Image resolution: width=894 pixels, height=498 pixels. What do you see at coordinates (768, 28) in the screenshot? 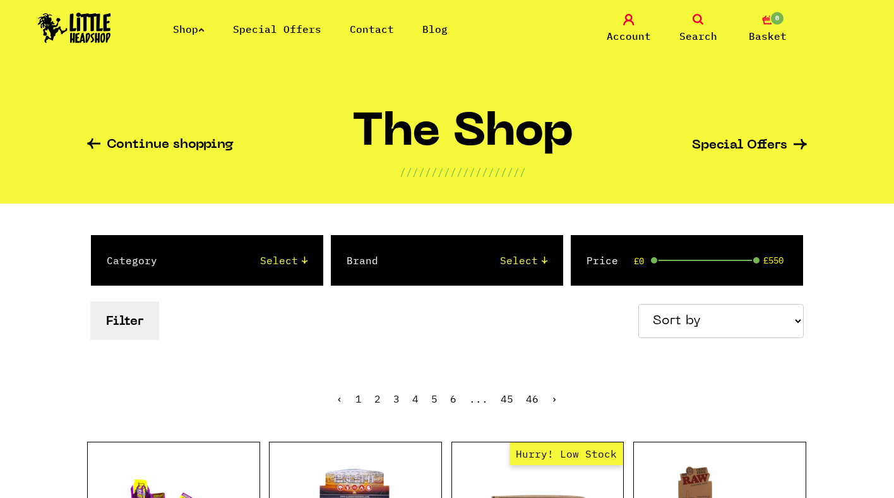
I see `a: 0 Basket` at bounding box center [768, 28].